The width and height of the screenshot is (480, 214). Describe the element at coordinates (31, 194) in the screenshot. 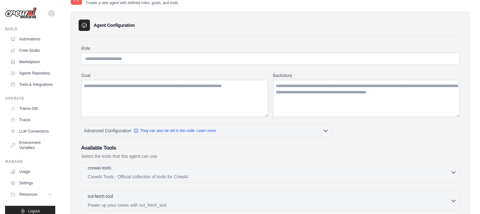

I see `button: Resources` at that location.